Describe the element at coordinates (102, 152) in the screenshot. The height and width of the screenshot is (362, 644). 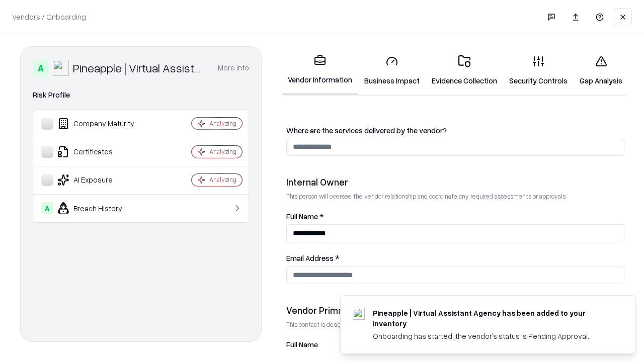
I see `div: Certificates` at that location.